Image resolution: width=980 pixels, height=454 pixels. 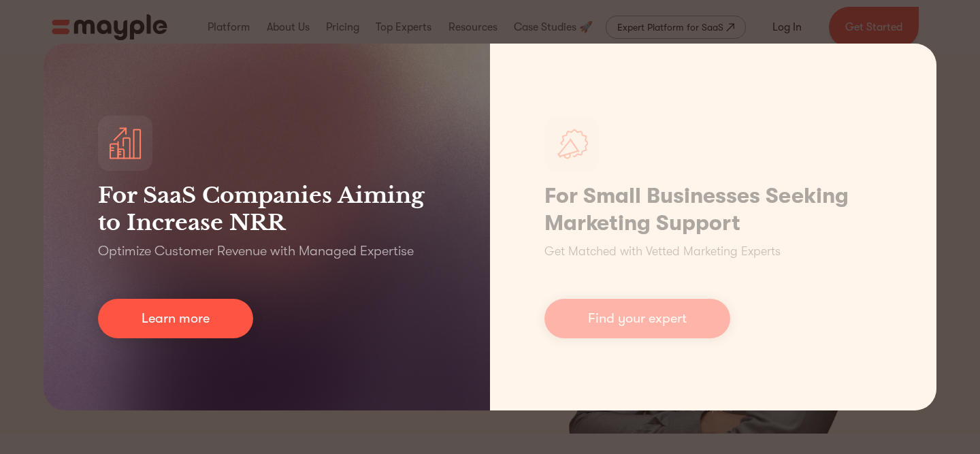 What do you see at coordinates (176, 319) in the screenshot?
I see `a: Learn more` at bounding box center [176, 319].